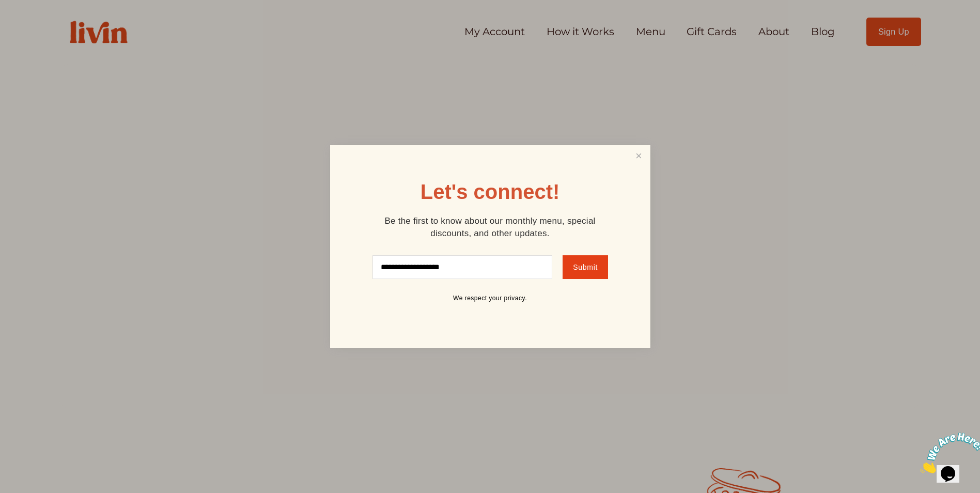 This screenshot has height=493, width=980. Describe the element at coordinates (37, 24) in the screenshot. I see `img: Chat attention grabber` at that location.